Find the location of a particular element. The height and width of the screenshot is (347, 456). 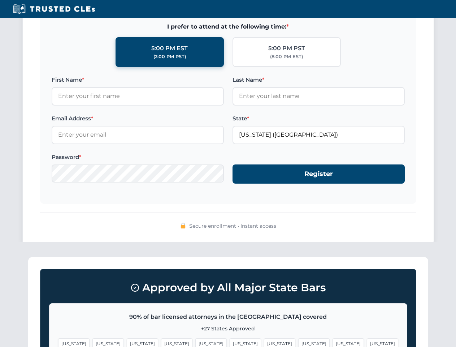

input: Enter your email is located at coordinates (138, 135).